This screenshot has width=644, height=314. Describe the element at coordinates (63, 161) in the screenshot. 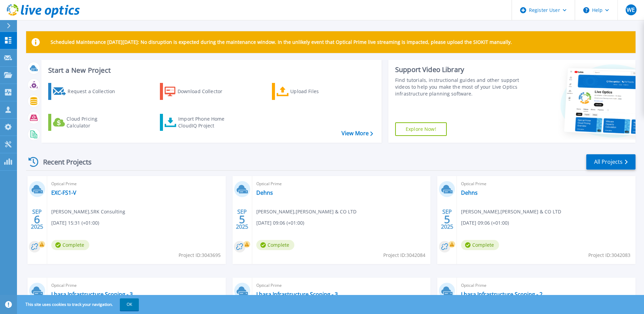

I see `div: Recent Projects` at that location.